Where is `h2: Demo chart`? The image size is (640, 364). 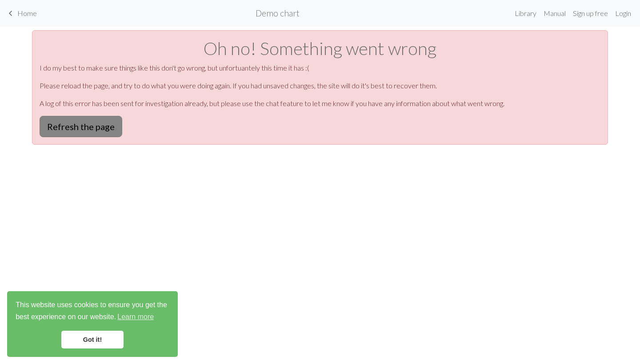
h2: Demo chart is located at coordinates (277, 13).